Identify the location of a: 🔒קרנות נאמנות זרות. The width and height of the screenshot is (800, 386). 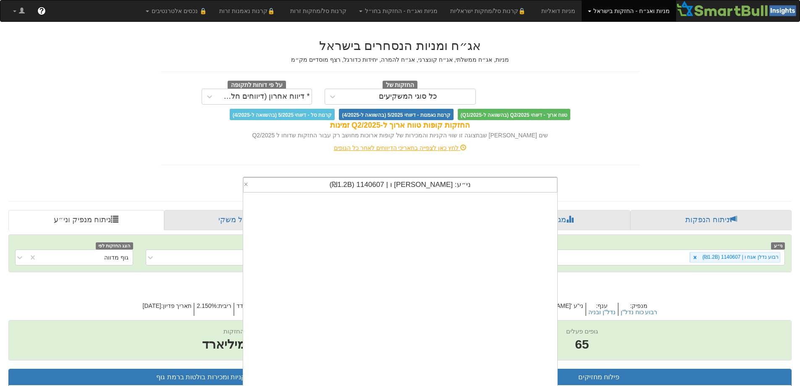
(249, 11).